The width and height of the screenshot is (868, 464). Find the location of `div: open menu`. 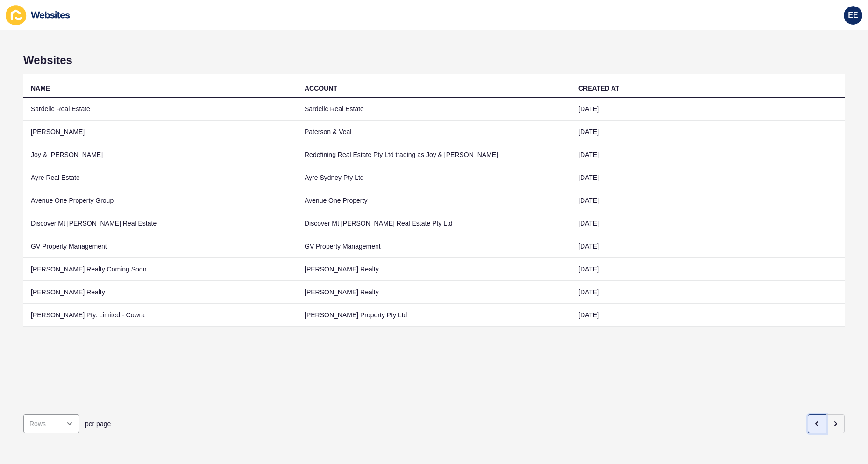

div: open menu is located at coordinates (51, 424).